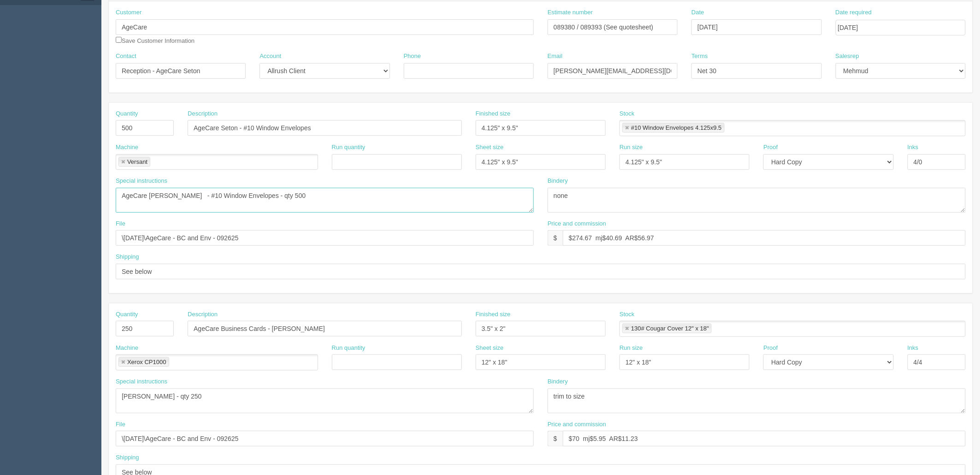 The width and height of the screenshot is (980, 475). What do you see at coordinates (324, 27) in the screenshot?
I see `div: Save Customer Information` at bounding box center [324, 27].